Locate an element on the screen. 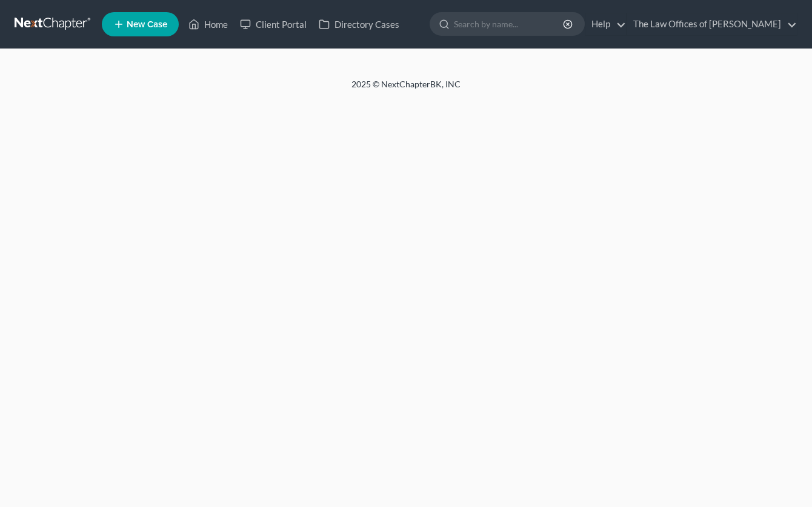  input: Search by name... is located at coordinates (509, 23).